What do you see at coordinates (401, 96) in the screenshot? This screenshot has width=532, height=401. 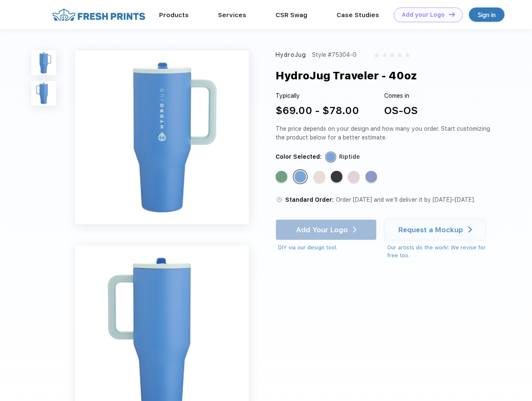 I see `div: Comes in` at bounding box center [401, 96].